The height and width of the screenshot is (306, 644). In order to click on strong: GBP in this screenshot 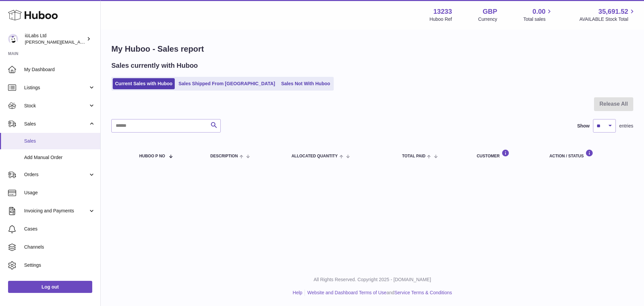, I will do `click(490, 11)`.